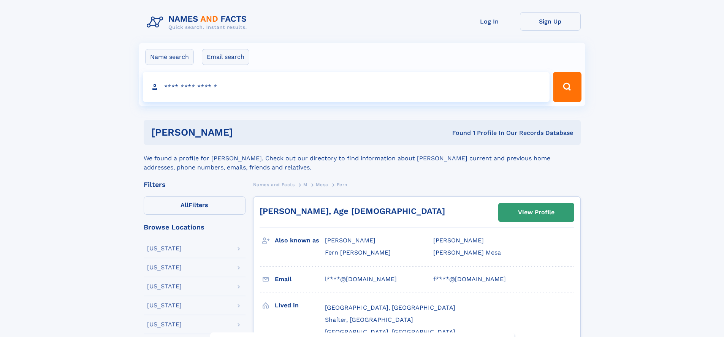 This screenshot has height=337, width=724. Describe the element at coordinates (346, 87) in the screenshot. I see `input: search input` at that location.